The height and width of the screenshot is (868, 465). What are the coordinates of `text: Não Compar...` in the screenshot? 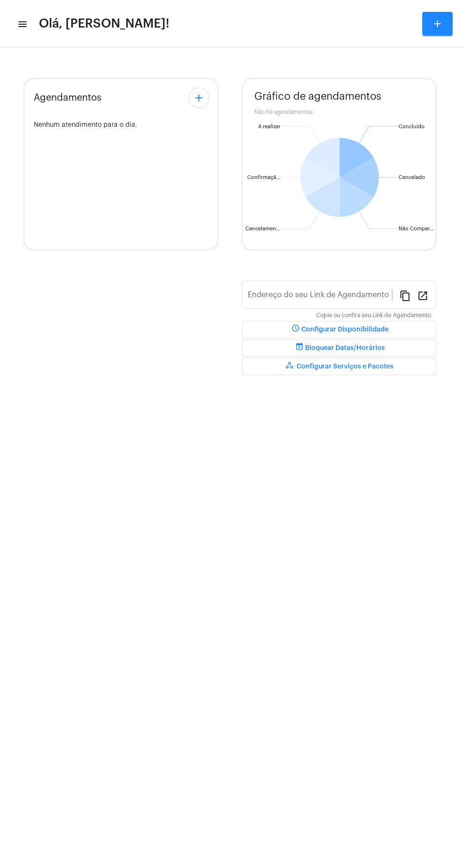 It's located at (416, 228).